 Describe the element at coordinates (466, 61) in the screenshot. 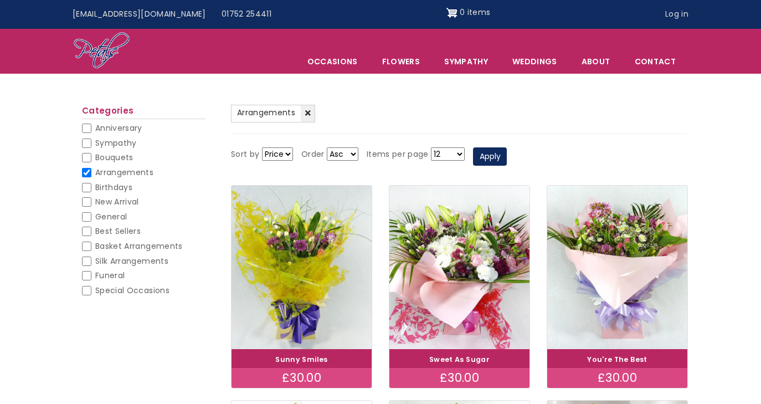

I see `a: Sympathy` at that location.